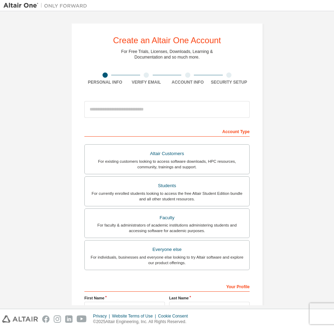 The image size is (334, 329). What do you see at coordinates (69, 319) in the screenshot?
I see `img: linkedin.svg` at bounding box center [69, 319].